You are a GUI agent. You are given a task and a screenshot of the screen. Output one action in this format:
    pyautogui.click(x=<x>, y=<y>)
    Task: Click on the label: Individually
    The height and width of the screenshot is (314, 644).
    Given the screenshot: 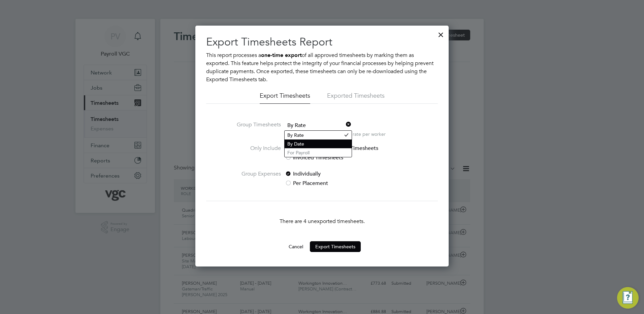 What is the action you would take?
    pyautogui.click(x=341, y=174)
    